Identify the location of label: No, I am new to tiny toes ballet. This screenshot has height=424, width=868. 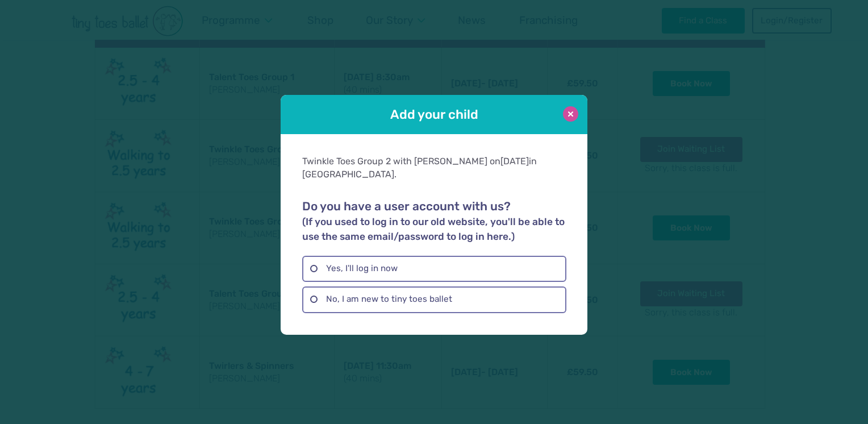
(434, 300).